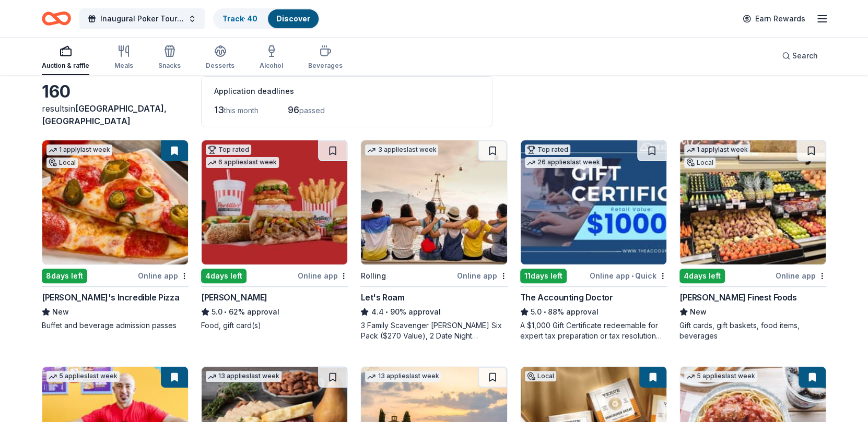 The width and height of the screenshot is (868, 422). Describe the element at coordinates (293, 18) in the screenshot. I see `a: Discover` at that location.